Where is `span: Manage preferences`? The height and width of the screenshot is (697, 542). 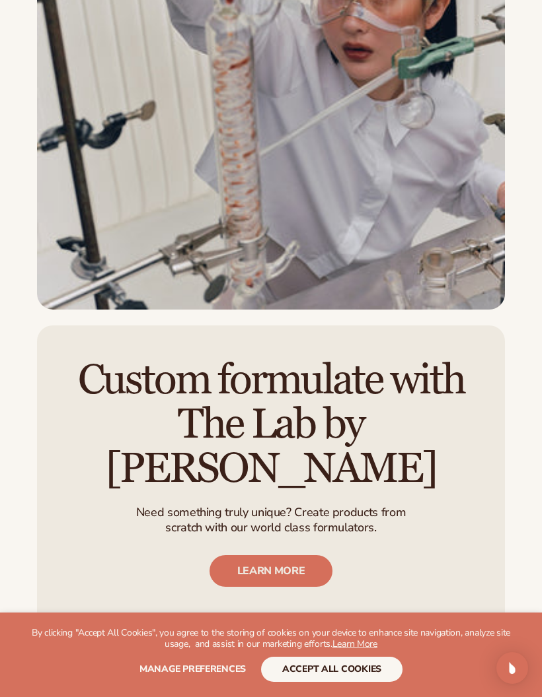
span: Manage preferences is located at coordinates (192, 669).